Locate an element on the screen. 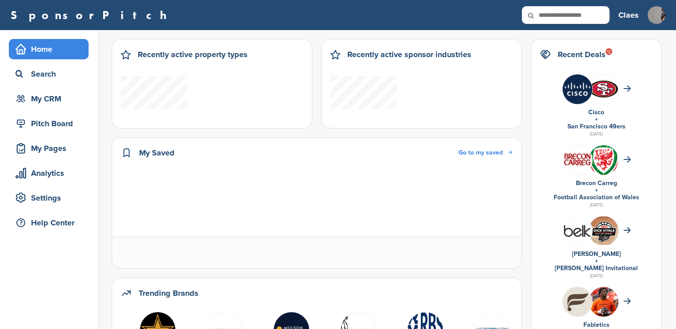  div: 12 is located at coordinates (609, 51).